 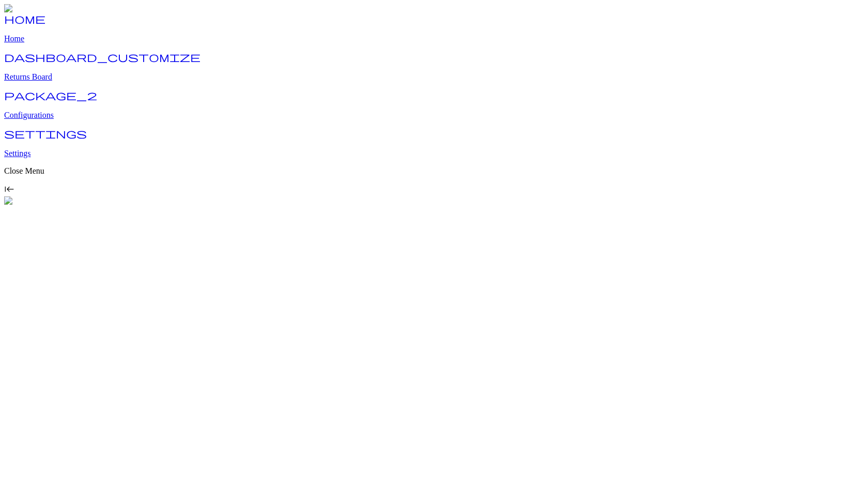 What do you see at coordinates (434, 171) in the screenshot?
I see `p: Close Menu` at bounding box center [434, 171].